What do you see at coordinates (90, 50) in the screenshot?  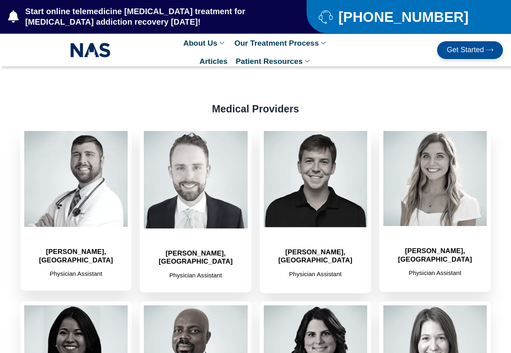 I see `img: NAS_email_signature-removebg-preview.png` at bounding box center [90, 50].